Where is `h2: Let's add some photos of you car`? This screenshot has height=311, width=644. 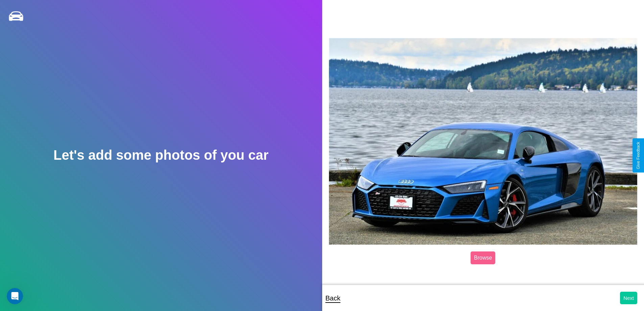
h2: Let's add some photos of you car is located at coordinates (161, 155).